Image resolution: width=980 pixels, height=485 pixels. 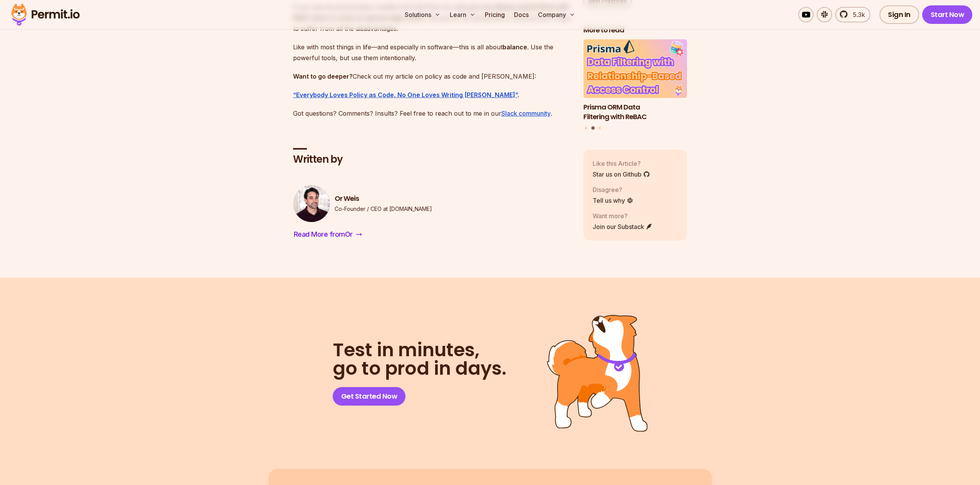 What do you see at coordinates (621, 174) in the screenshot?
I see `a: Star us on Github` at bounding box center [621, 174].